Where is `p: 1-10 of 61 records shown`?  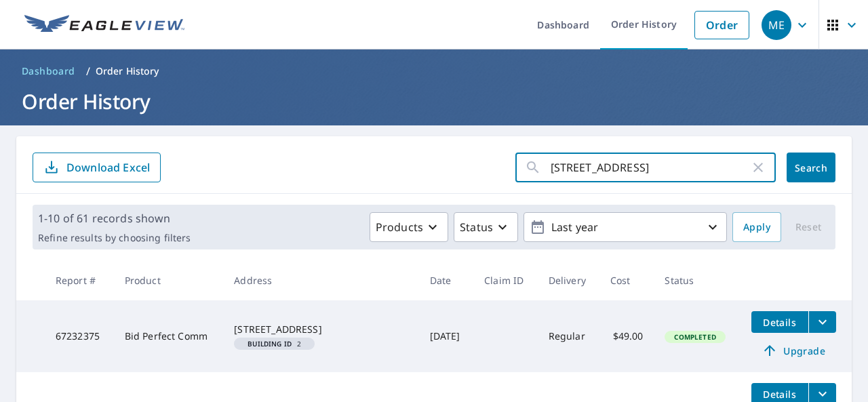 p: 1-10 of 61 records shown is located at coordinates (114, 219).